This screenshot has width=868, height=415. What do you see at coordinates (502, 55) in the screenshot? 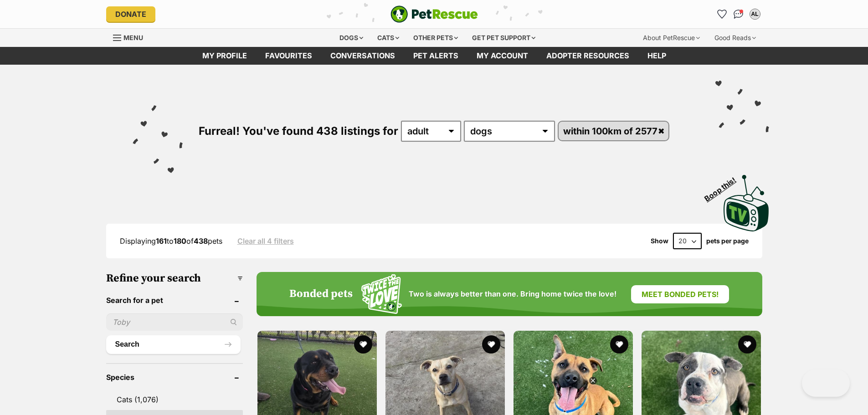
I see `a: My account` at bounding box center [502, 55].